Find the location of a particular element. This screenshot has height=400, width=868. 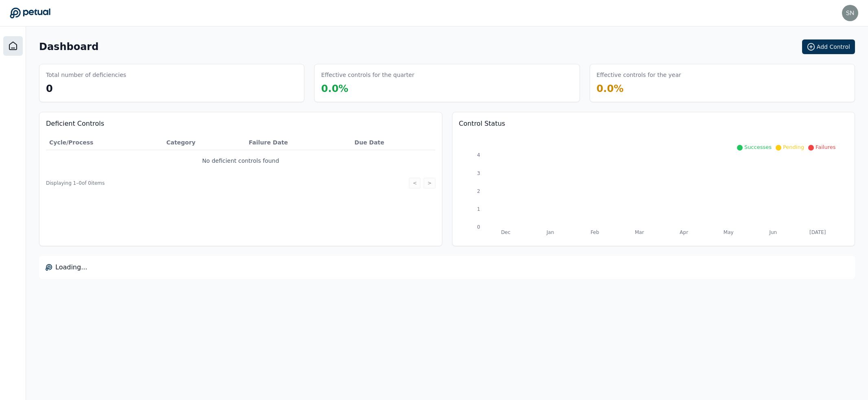

th: Failure Date is located at coordinates (298, 142).